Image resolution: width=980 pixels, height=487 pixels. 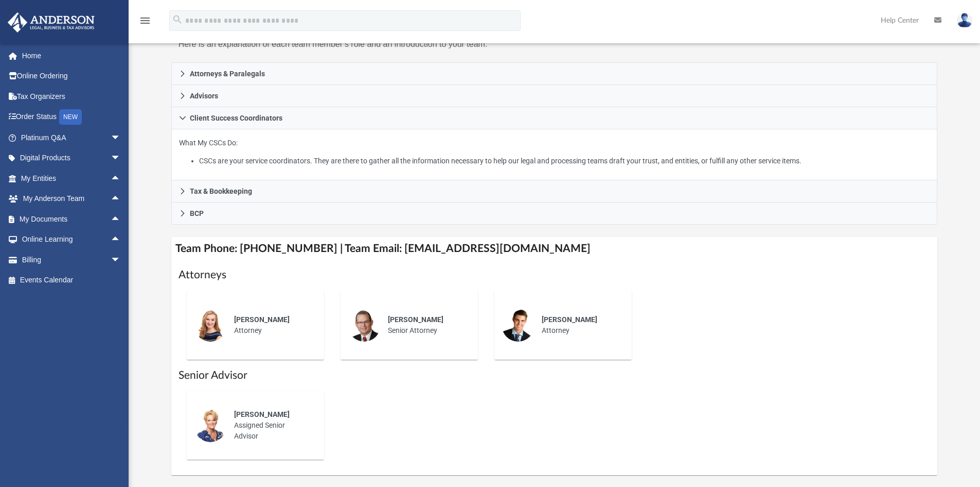 I want to click on span: Tax & Bookkeeping, so click(x=221, y=191).